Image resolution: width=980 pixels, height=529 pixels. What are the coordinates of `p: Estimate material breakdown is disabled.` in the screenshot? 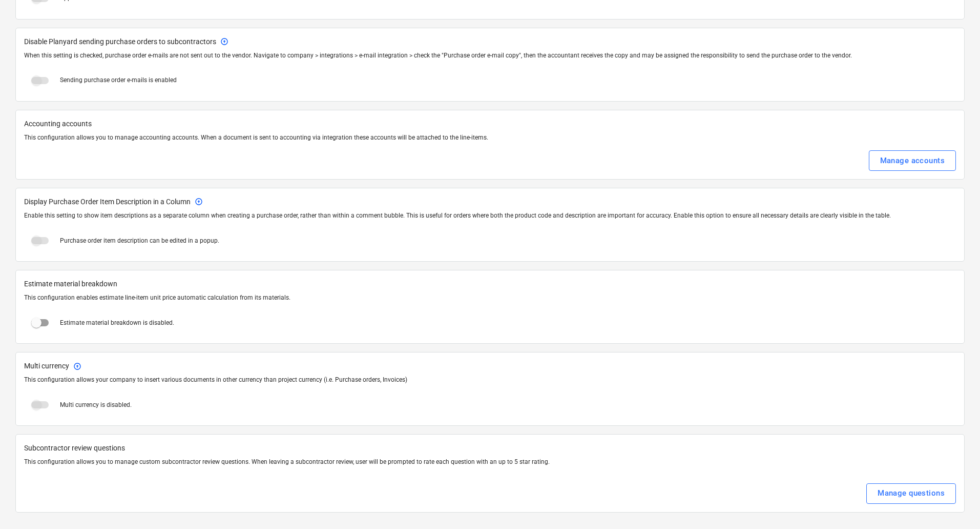 It's located at (117, 322).